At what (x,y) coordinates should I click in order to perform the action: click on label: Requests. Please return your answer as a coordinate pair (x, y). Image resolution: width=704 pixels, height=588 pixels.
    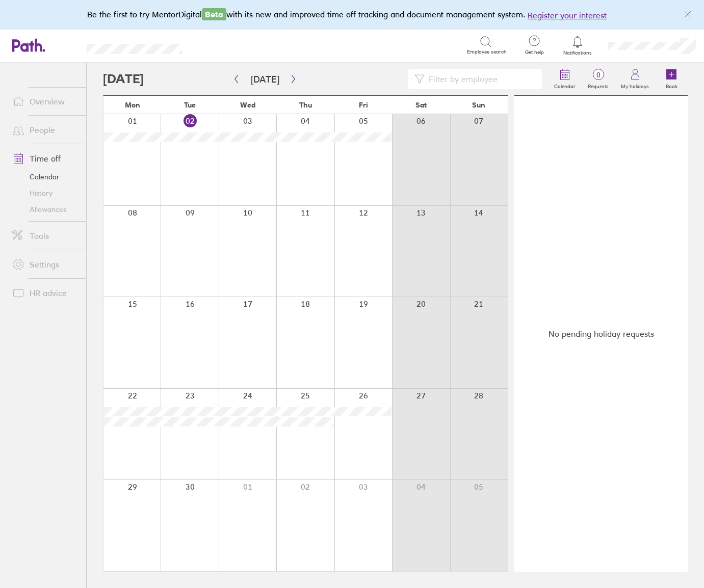
    Looking at the image, I should click on (598, 85).